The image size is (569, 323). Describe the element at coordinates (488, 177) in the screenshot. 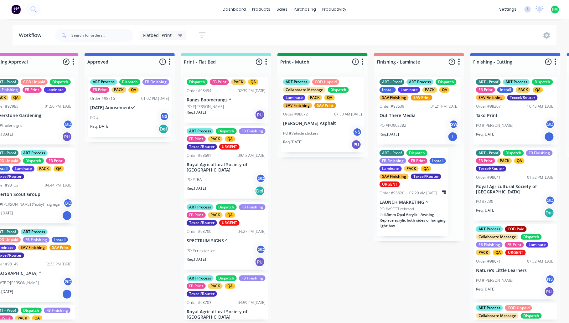

I see `div: Order #98641` at that location.